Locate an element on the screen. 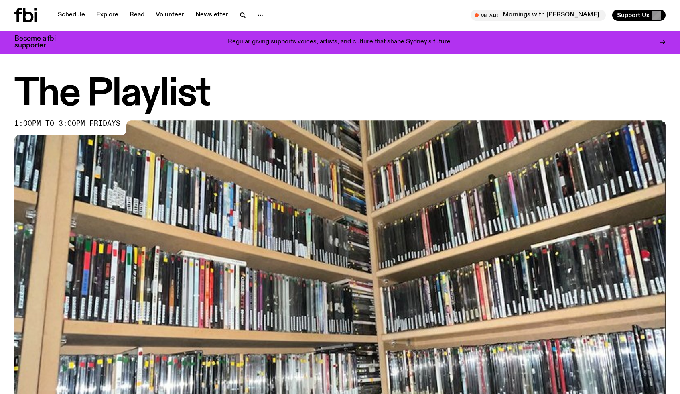 This screenshot has height=394, width=680. a: Explore is located at coordinates (107, 15).